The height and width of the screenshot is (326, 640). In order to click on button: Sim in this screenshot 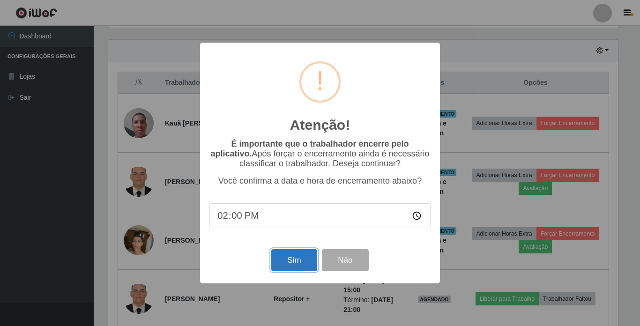, I will do `click(294, 260)`.